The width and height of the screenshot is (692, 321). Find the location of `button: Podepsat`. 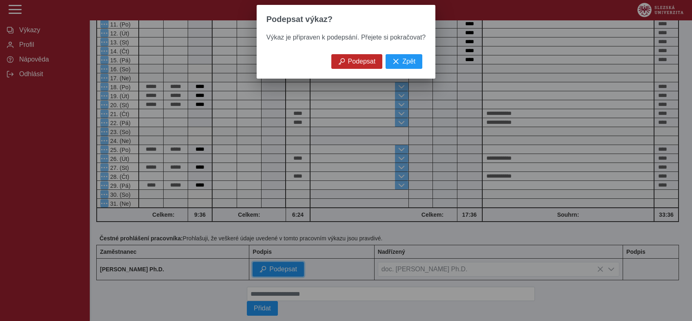

button: Podepsat is located at coordinates (357, 62).